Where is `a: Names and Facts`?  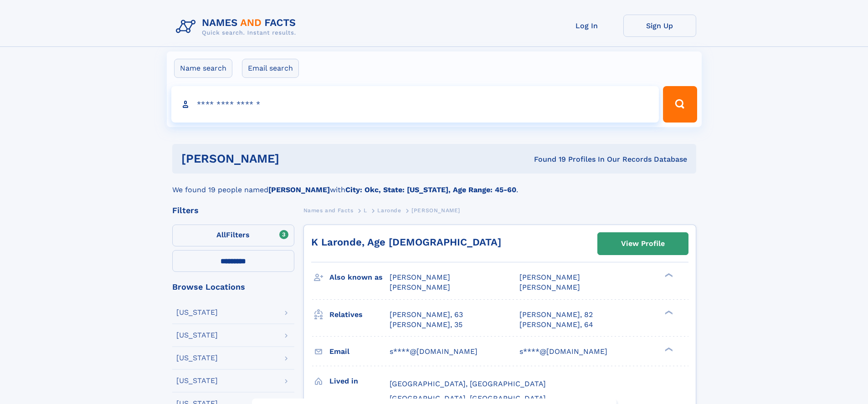 a: Names and Facts is located at coordinates (329, 210).